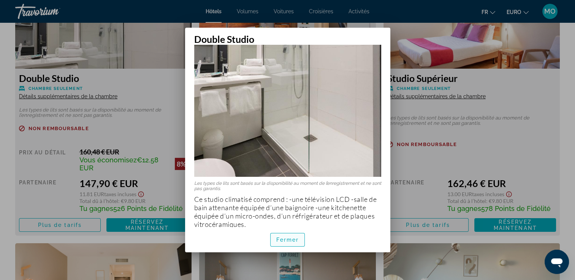  What do you see at coordinates (288, 36) in the screenshot?
I see `h2: Double Studio` at bounding box center [288, 36].